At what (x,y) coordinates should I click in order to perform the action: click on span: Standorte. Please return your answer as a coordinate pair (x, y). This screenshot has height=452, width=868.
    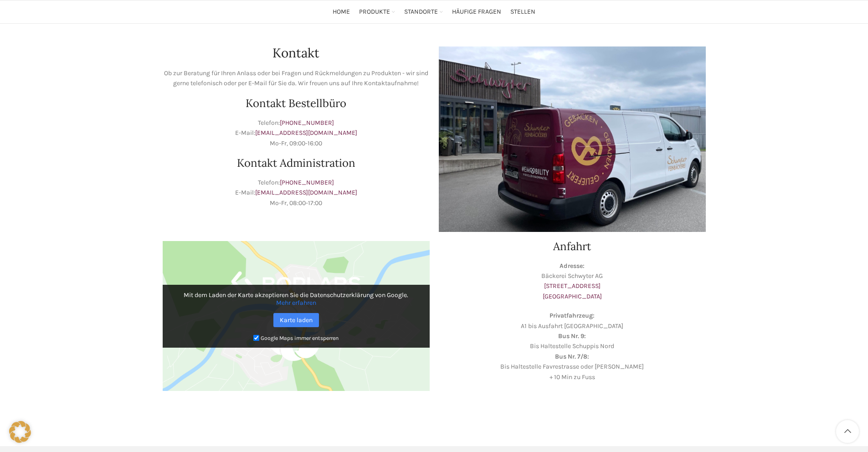
    Looking at the image, I should click on (421, 12).